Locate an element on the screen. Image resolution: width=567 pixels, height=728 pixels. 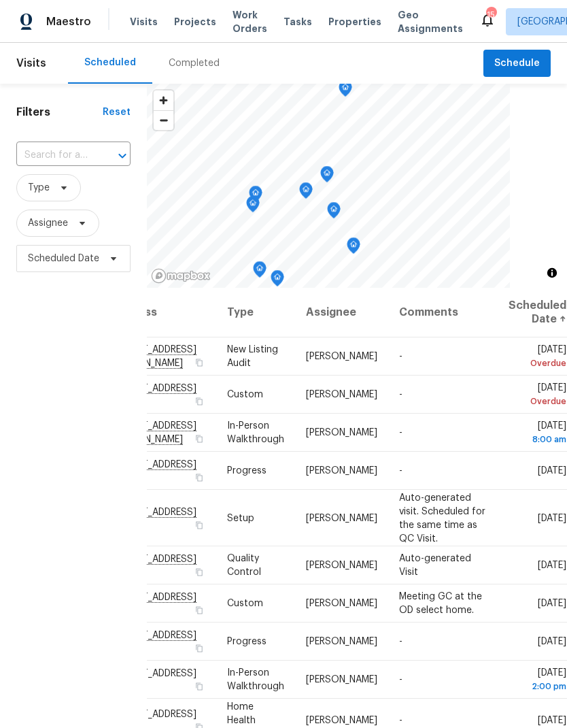
input: Search for an address... is located at coordinates (55, 155).